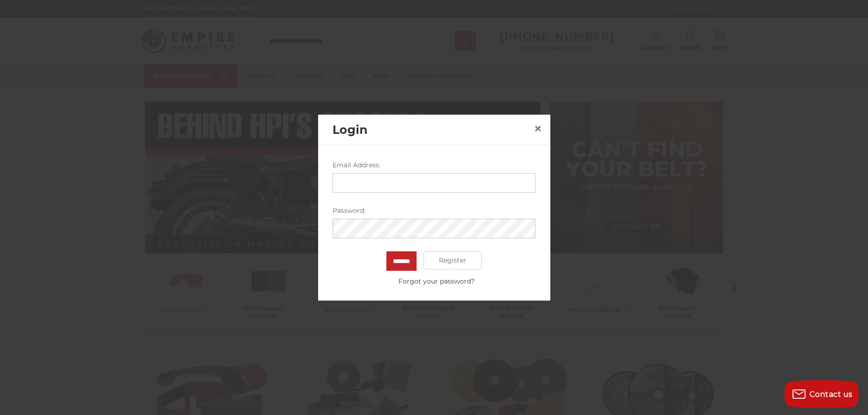 The width and height of the screenshot is (868, 415). I want to click on label: Password:, so click(434, 210).